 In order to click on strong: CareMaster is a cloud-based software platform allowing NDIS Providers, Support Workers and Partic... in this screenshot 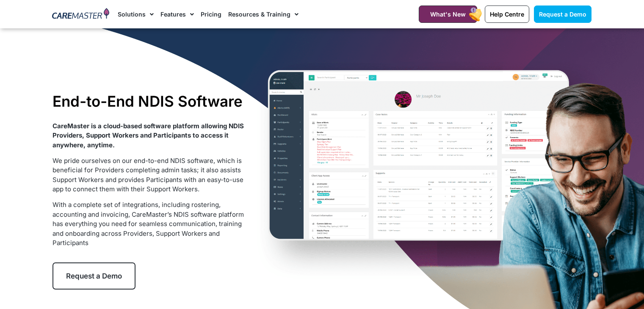, I will do `click(148, 136)`.